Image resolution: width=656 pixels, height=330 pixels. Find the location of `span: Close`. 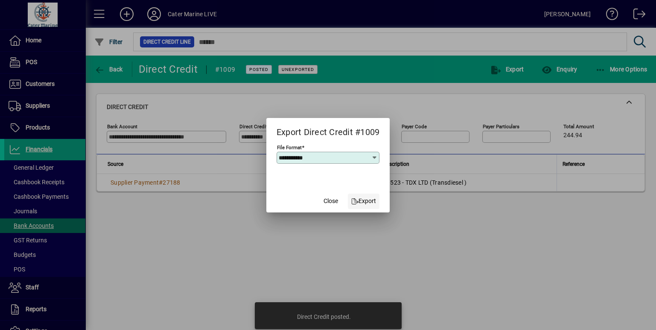

span: Close is located at coordinates (331, 201).